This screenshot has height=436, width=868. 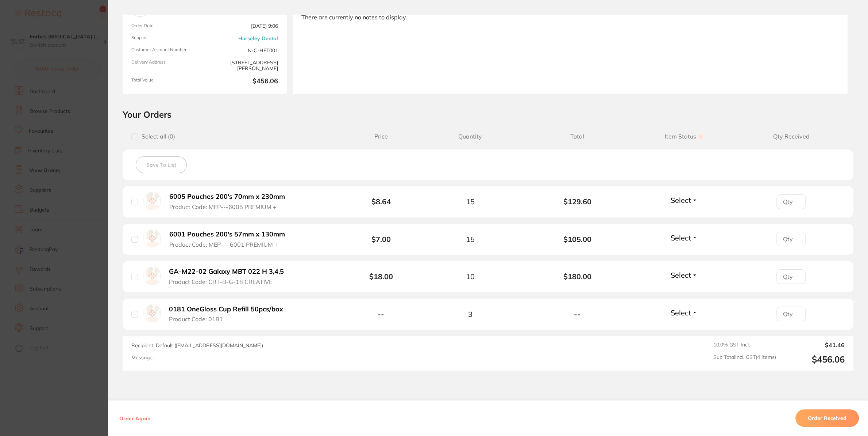 I want to click on b: $180.00, so click(x=577, y=276).